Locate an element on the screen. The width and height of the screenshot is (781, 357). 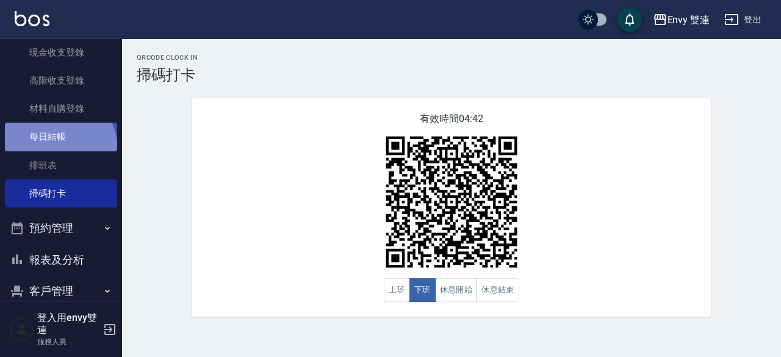
button: 登出 is located at coordinates (742, 20).